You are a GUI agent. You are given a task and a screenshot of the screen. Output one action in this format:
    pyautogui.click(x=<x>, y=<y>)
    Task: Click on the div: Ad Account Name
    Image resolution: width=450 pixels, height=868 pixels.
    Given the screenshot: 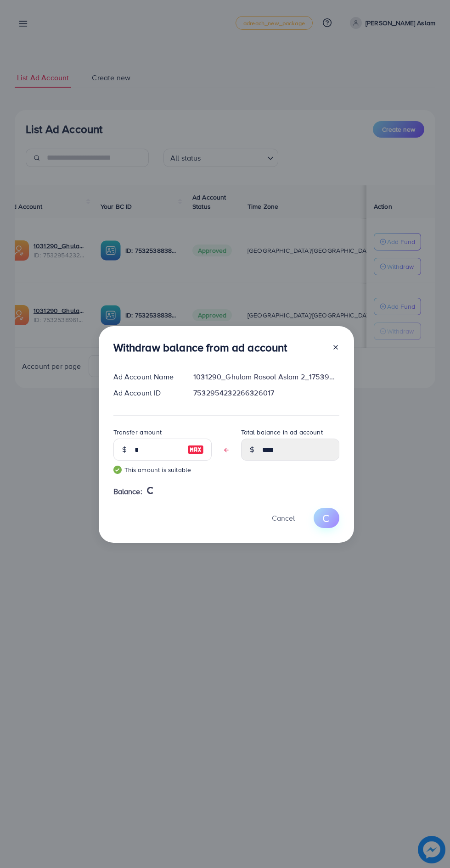 What is the action you would take?
    pyautogui.click(x=146, y=377)
    